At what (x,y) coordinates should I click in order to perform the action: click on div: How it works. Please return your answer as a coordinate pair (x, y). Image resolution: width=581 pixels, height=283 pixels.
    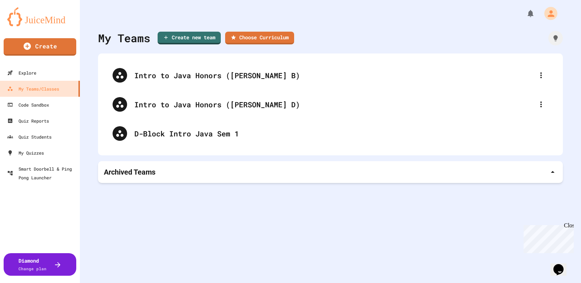
    Looking at the image, I should click on (556, 38).